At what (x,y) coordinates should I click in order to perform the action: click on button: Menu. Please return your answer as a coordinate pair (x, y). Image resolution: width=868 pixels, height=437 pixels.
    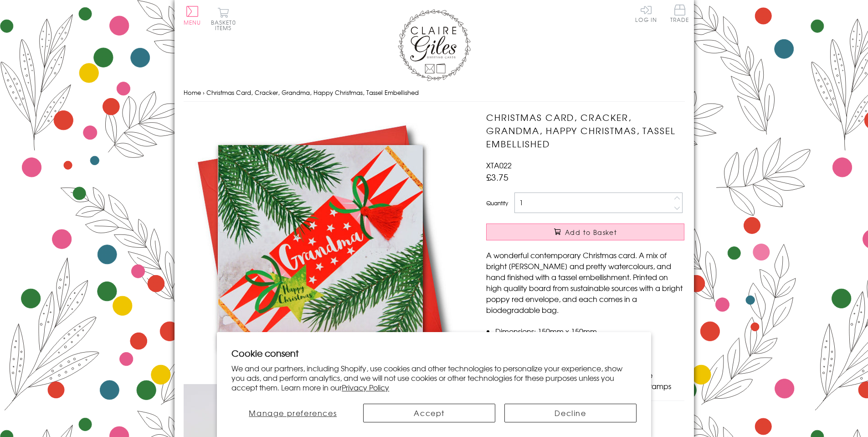
    Looking at the image, I should click on (192, 16).